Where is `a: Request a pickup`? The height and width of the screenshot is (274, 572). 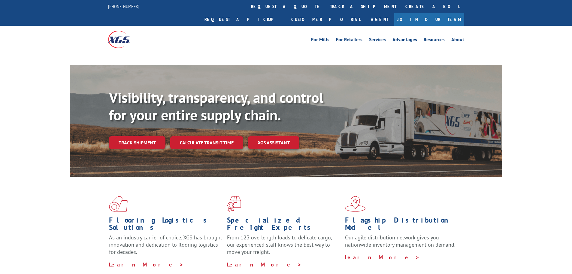 a: Request a pickup is located at coordinates (243, 19).